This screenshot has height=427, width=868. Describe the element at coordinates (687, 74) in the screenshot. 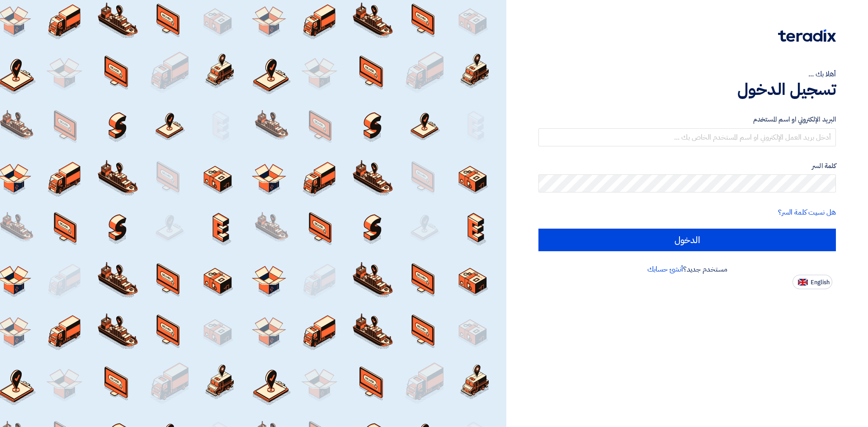

I see `div: أهلا بك ...` at that location.